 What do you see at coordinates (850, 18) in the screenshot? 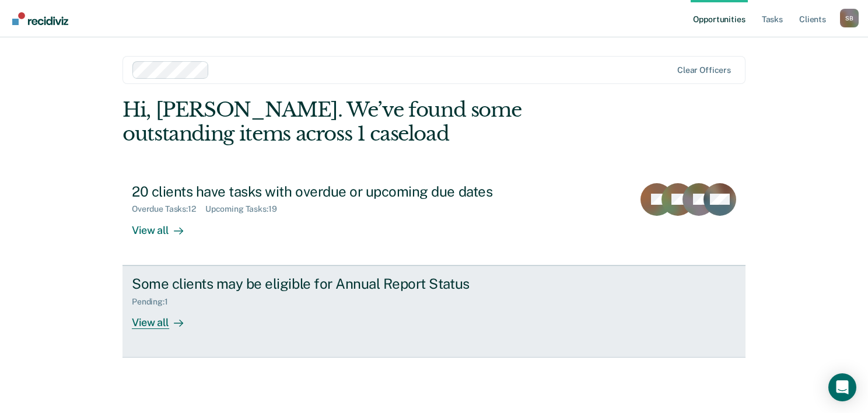
I see `button: Profile dropdown button` at bounding box center [850, 18].